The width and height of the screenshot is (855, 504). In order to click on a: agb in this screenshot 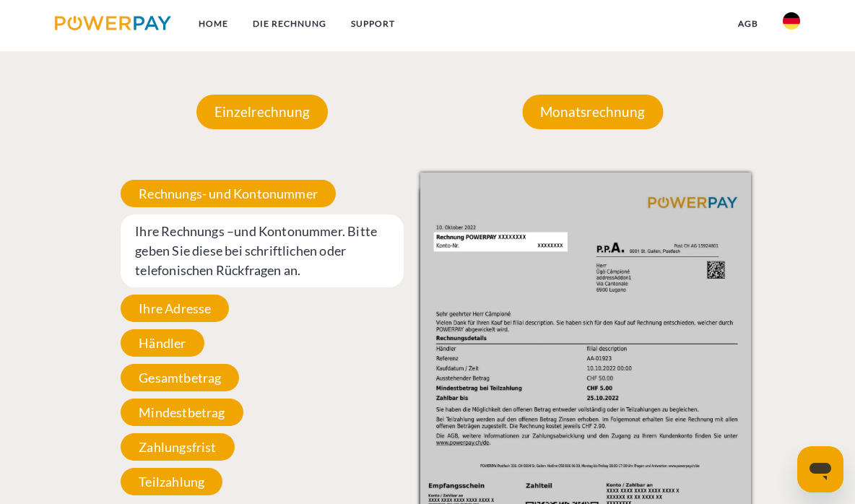, I will do `click(748, 24)`.